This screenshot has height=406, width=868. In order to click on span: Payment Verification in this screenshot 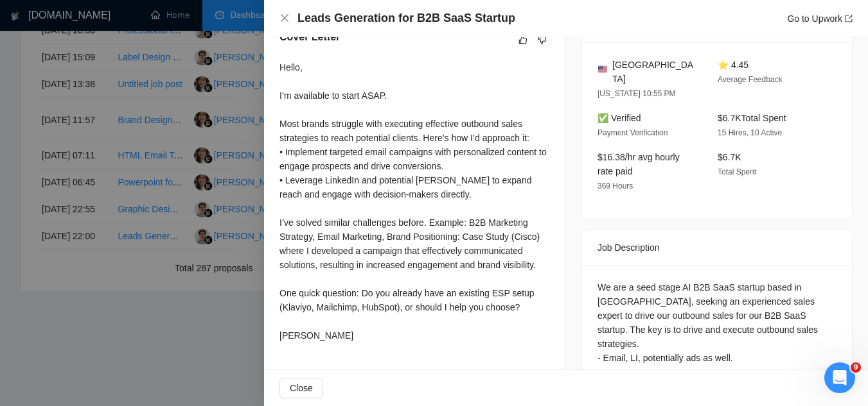, I will do `click(632, 133)`.